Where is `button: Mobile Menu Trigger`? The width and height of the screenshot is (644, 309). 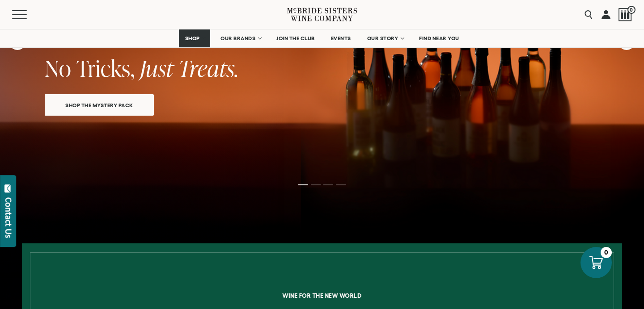 button: Mobile Menu Trigger is located at coordinates (29, 15).